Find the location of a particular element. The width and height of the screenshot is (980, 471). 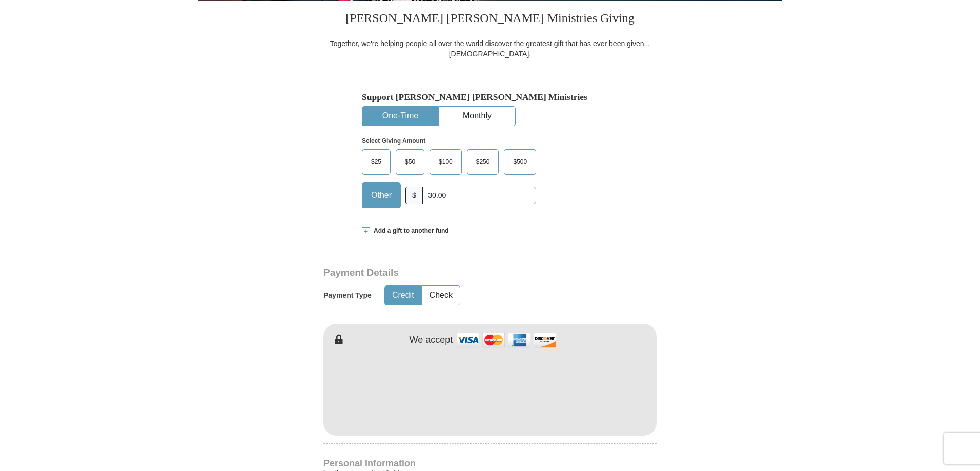

h4: Personal Information is located at coordinates (490, 463).